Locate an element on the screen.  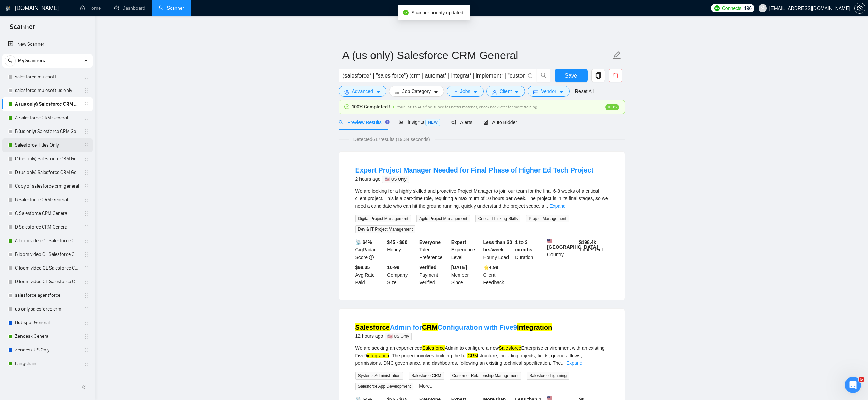
div: Payment Verified is located at coordinates (434, 275).